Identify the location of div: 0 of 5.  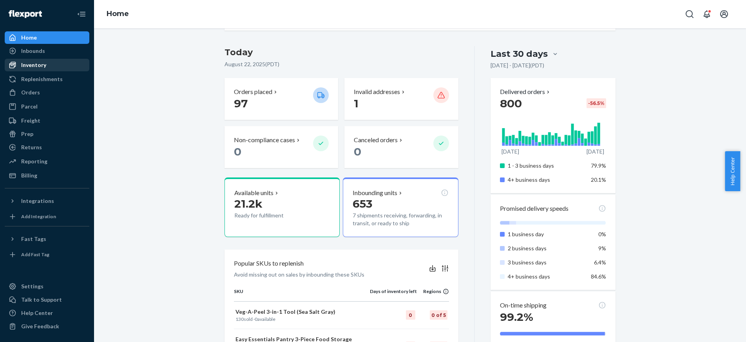
(438, 315).